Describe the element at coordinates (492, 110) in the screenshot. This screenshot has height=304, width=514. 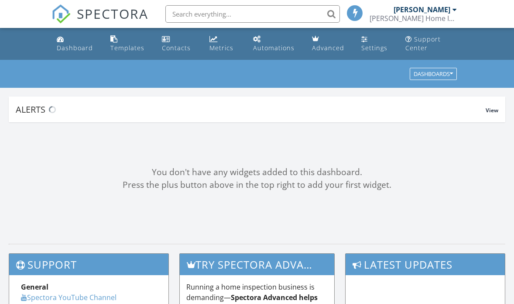
I see `span: View` at that location.